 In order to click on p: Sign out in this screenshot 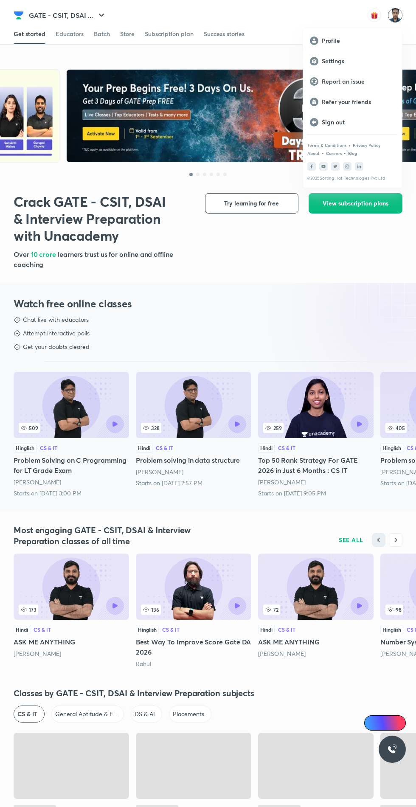, I will do `click(358, 122)`.